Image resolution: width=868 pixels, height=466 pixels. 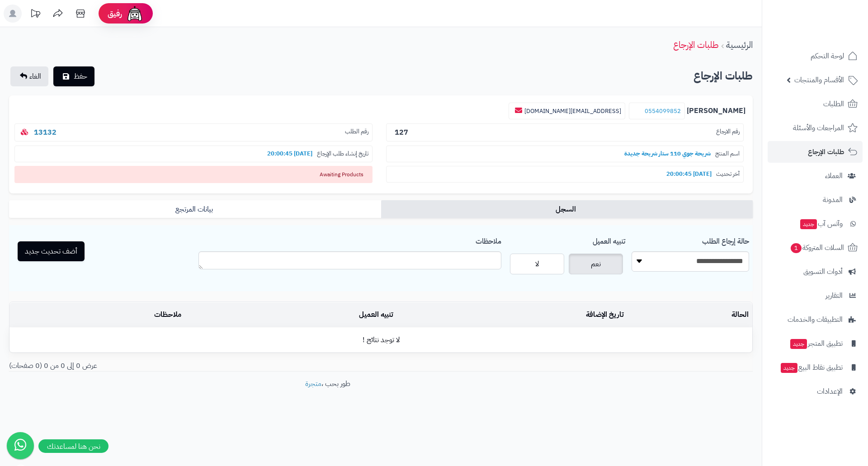 What do you see at coordinates (74, 76) in the screenshot?
I see `button: حفظ` at bounding box center [74, 76].